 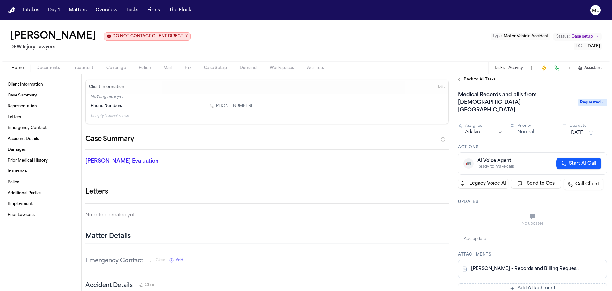 What do you see at coordinates (536, 183) in the screenshot?
I see `button: Send to Ops` at bounding box center [536, 183].